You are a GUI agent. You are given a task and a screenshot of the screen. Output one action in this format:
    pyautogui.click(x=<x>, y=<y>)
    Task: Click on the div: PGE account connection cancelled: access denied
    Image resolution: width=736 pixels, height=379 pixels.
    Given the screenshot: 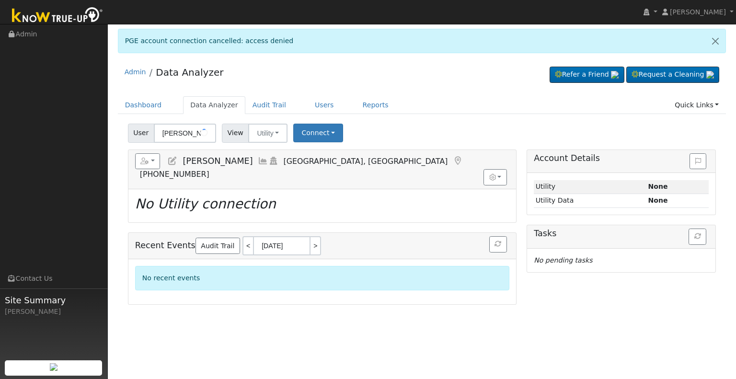 What is the action you would take?
    pyautogui.click(x=422, y=41)
    